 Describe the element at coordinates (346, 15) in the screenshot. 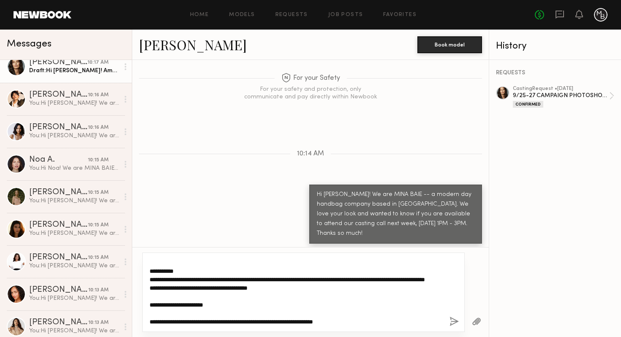

I see `a: Job Posts` at that location.